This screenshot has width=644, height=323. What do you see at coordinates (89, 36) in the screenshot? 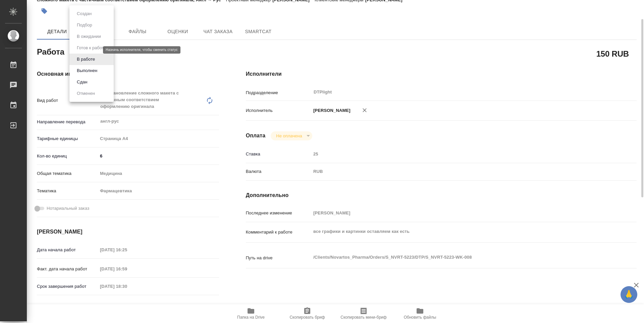
I see `button: В ожидании` at bounding box center [89, 36].